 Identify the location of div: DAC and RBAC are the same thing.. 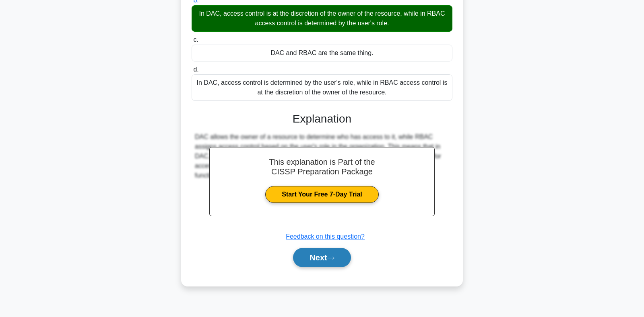
(322, 53).